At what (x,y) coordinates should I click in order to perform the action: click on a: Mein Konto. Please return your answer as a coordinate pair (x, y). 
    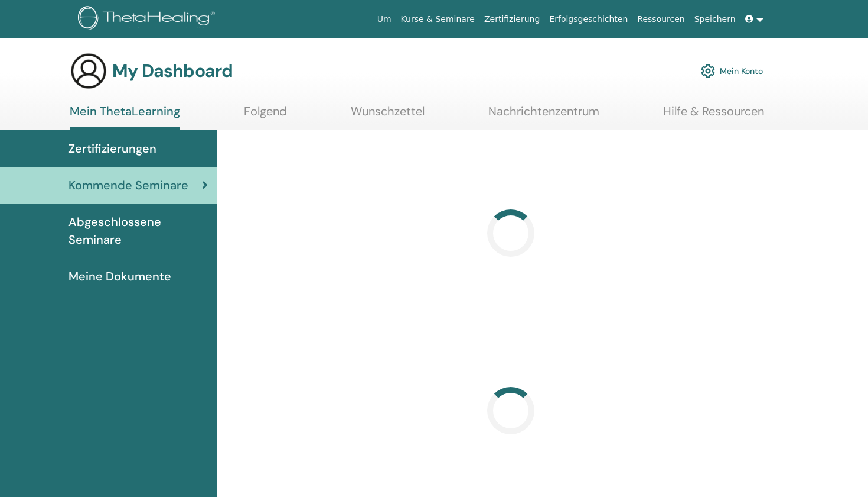
    Looking at the image, I should click on (732, 71).